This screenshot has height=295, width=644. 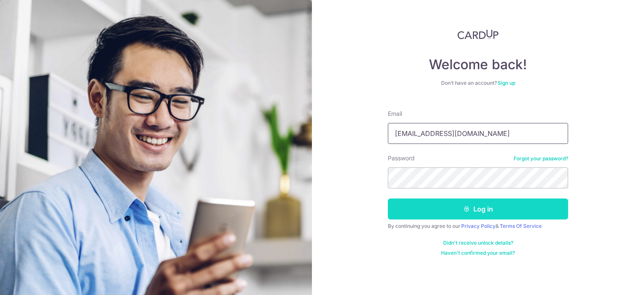 I want to click on div: Don’t have an account?, so click(x=478, y=83).